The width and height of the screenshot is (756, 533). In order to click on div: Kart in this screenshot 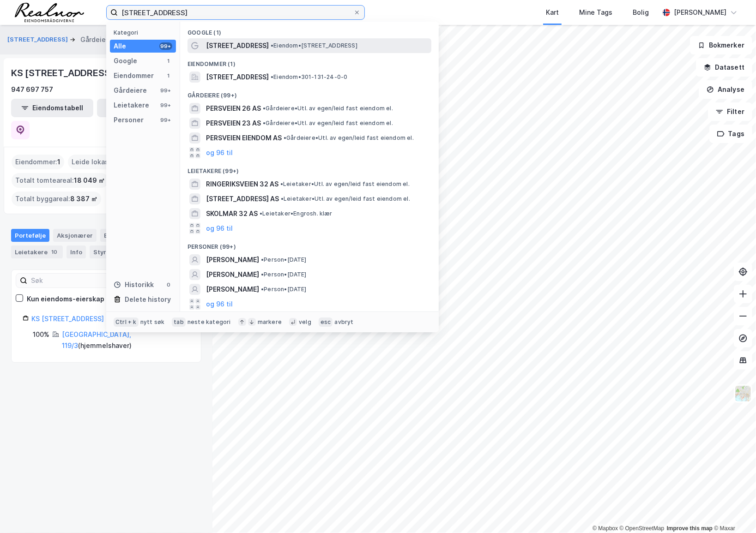, I will do `click(552, 13)`.